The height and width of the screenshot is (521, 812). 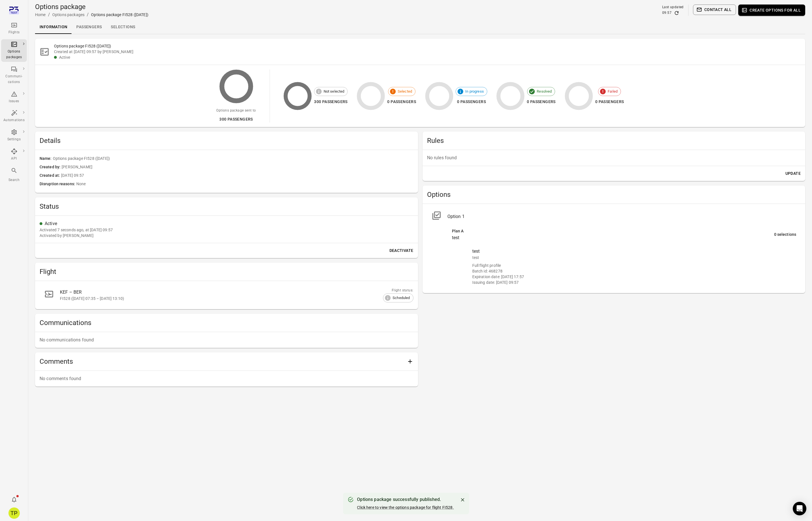 What do you see at coordinates (613, 231) in the screenshot?
I see `div: Plan A` at bounding box center [613, 231].